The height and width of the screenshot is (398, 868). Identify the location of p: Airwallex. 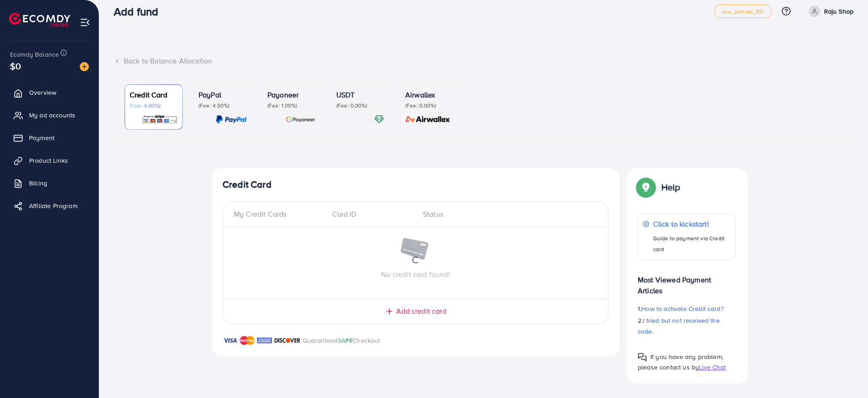
(429, 95).